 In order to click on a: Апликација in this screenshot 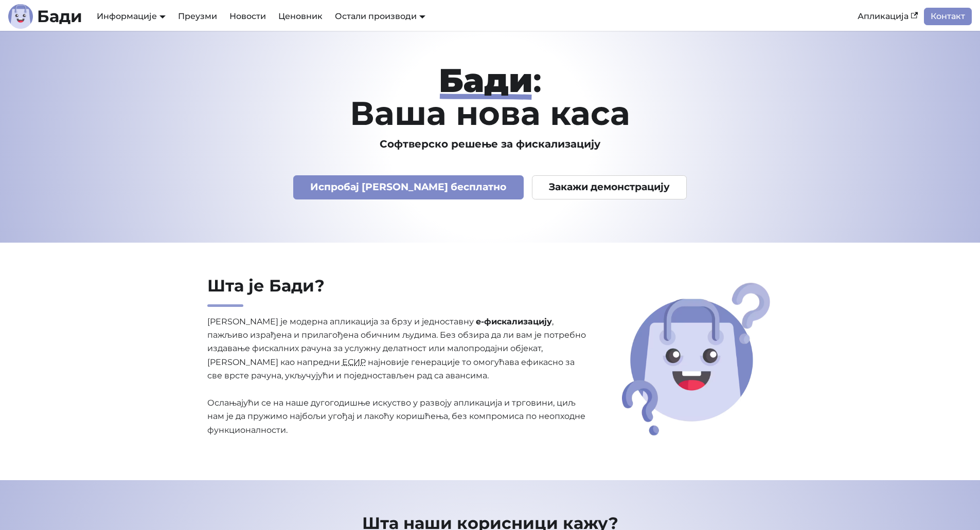, I will do `click(887, 17)`.